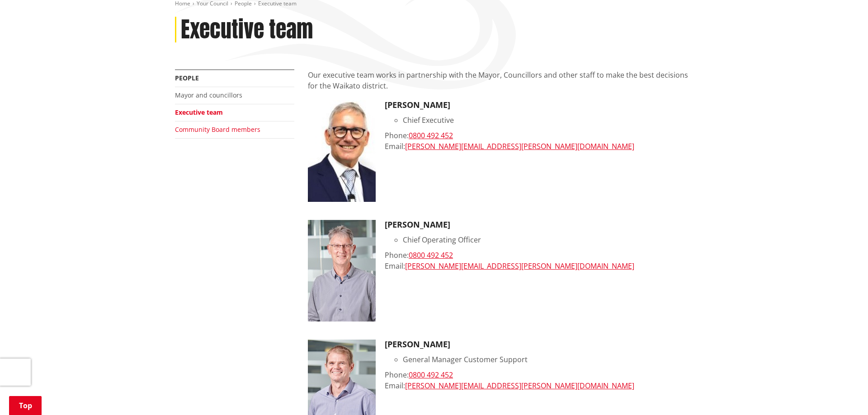 The image size is (868, 415). What do you see at coordinates (186, 78) in the screenshot?
I see `a: People` at bounding box center [186, 78].